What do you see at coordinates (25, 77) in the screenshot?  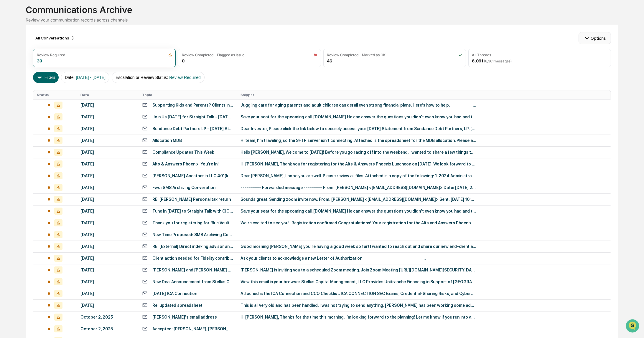 I see `span: Preclearance` at bounding box center [25, 77].